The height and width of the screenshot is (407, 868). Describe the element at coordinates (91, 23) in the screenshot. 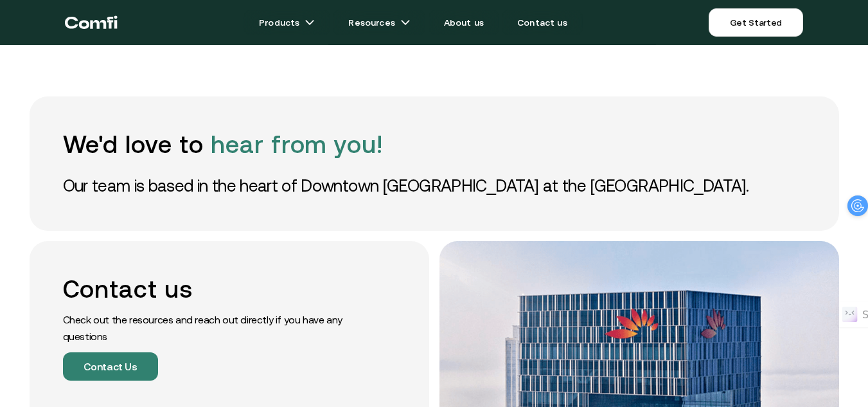

I see `a: Return to the top of the Comfi home page` at that location.